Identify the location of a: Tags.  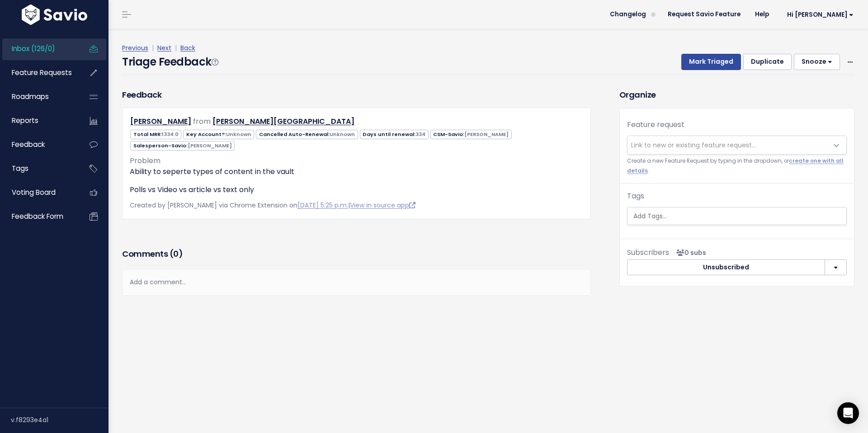
(38, 169).